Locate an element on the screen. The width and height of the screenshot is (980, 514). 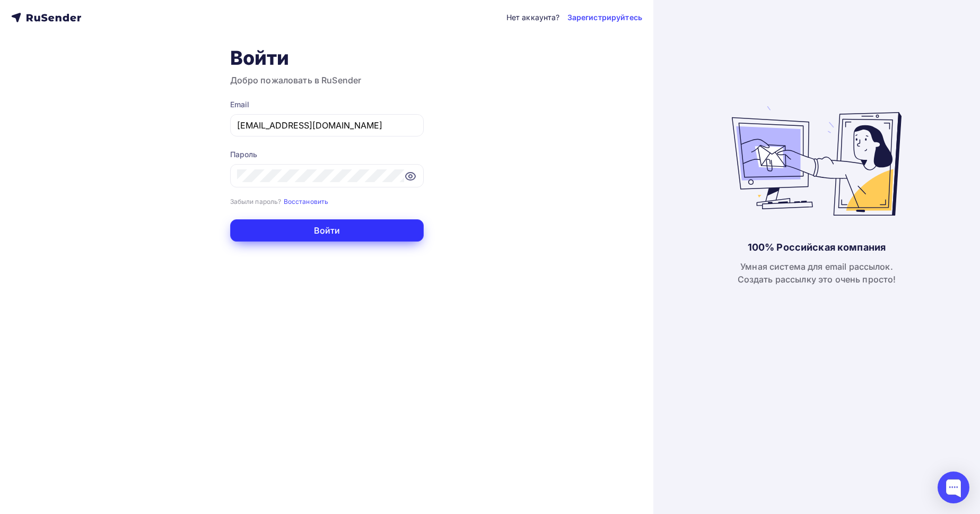
div: Нет аккаунта? is located at coordinates (533, 18).